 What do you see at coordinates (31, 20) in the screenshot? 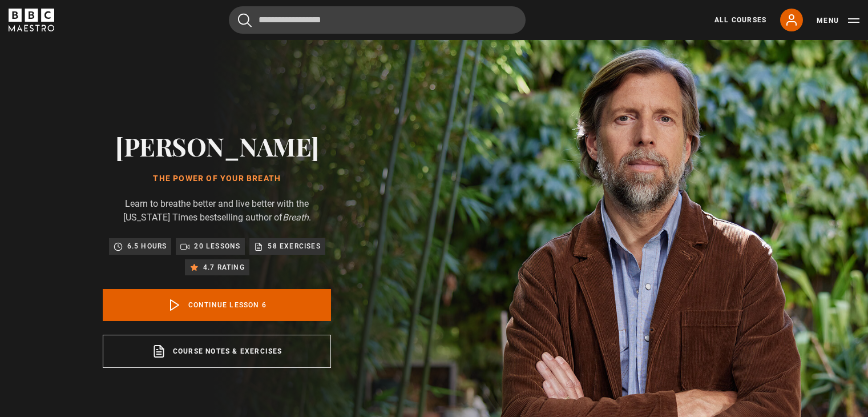
I see `a: BBC Maestro` at bounding box center [31, 20].